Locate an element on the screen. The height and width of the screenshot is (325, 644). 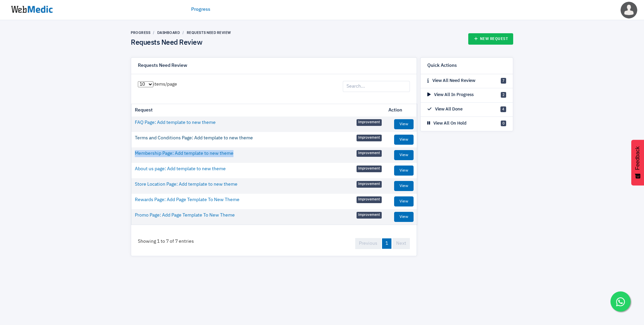
a: New Request is located at coordinates (491, 39).